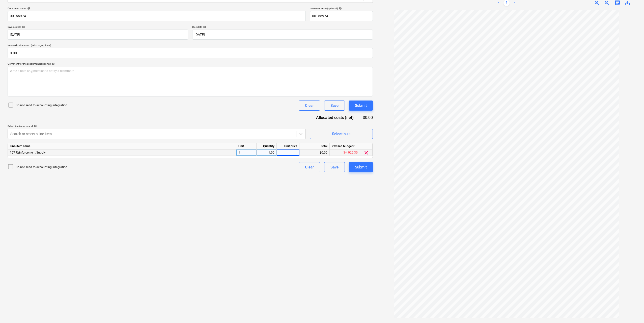 The image size is (644, 323). I want to click on div: Allocated costs (net), so click(335, 117).